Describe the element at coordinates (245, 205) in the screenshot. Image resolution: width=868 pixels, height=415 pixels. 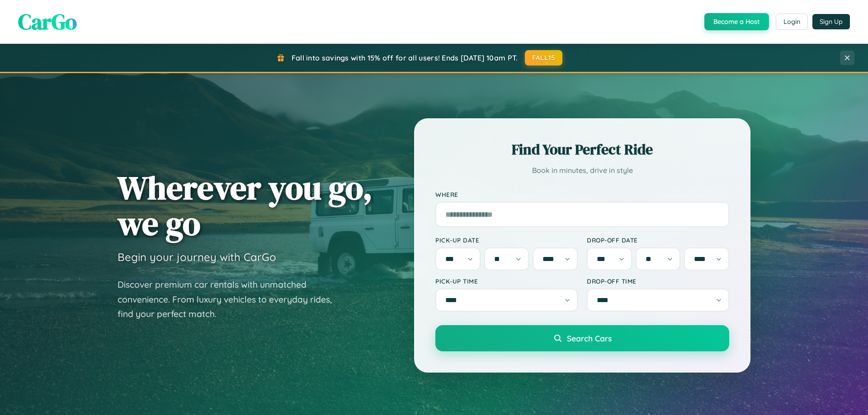
I see `h1: Wherever you go, we go` at that location.